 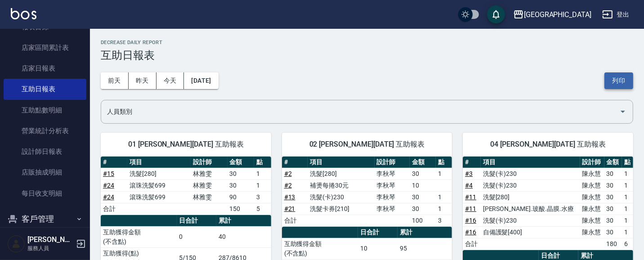 I want to click on button: 昨天, so click(x=143, y=81).